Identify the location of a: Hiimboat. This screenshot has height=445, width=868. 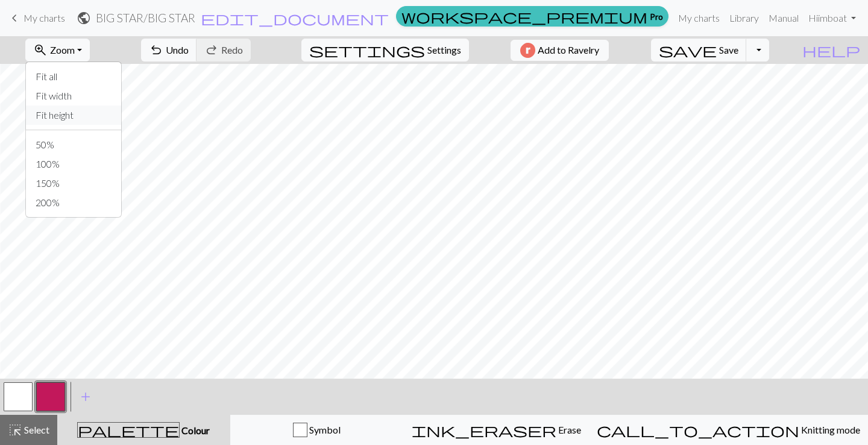
(832, 18).